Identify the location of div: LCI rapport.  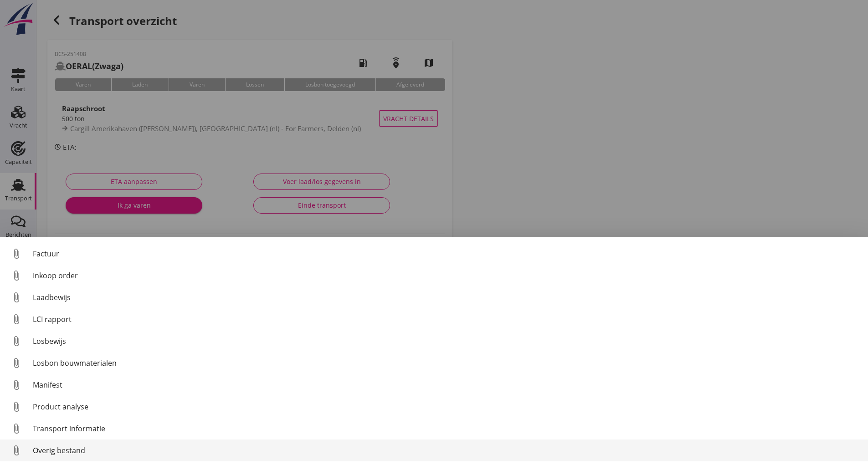
(447, 319).